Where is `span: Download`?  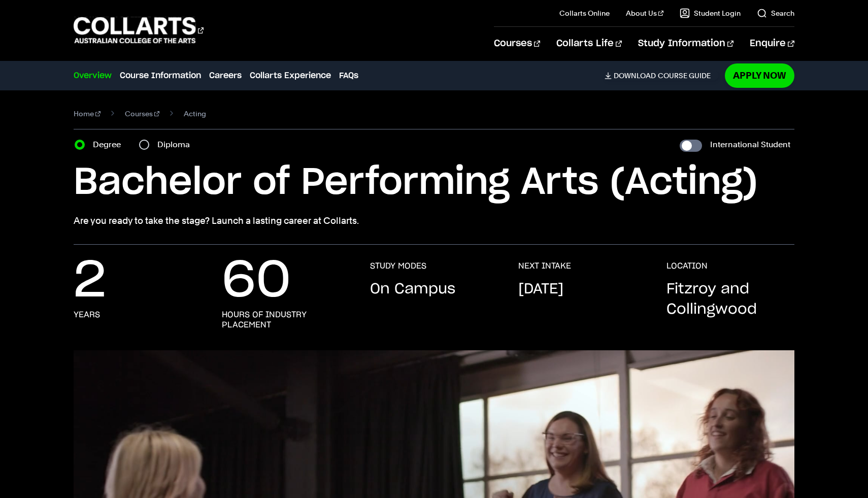 span: Download is located at coordinates (635, 75).